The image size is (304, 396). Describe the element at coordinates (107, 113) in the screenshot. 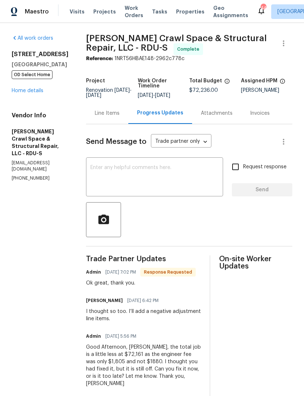

I see `div: Line Items` at that location.